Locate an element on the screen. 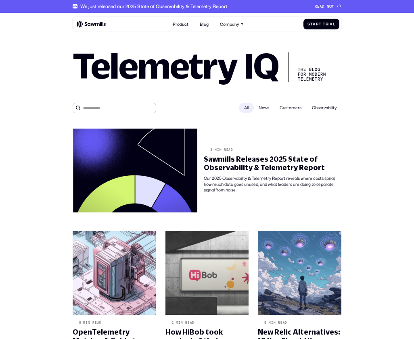 This screenshot has height=339, width=414. span: D is located at coordinates (323, 6).